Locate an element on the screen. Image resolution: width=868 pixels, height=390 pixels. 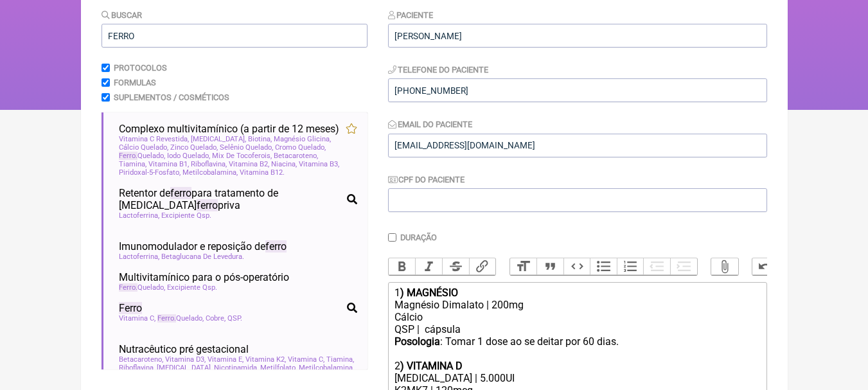
button: Code is located at coordinates (577, 267).